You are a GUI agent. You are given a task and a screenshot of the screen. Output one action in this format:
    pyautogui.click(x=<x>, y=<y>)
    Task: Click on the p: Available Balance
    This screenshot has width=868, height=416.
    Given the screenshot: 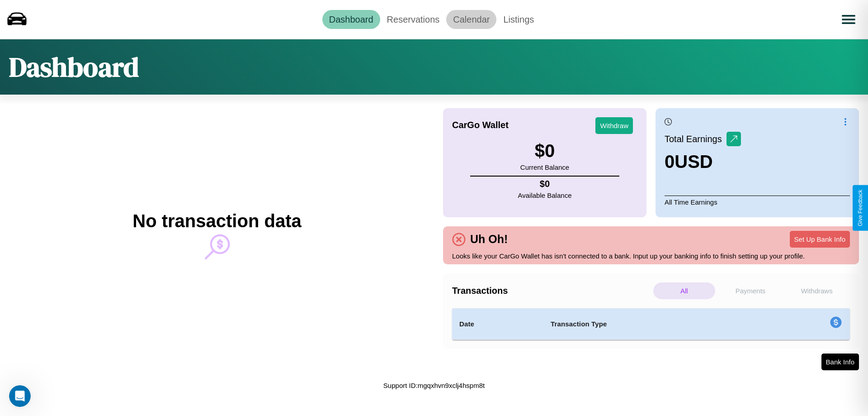 What is the action you would take?
    pyautogui.click(x=545, y=195)
    